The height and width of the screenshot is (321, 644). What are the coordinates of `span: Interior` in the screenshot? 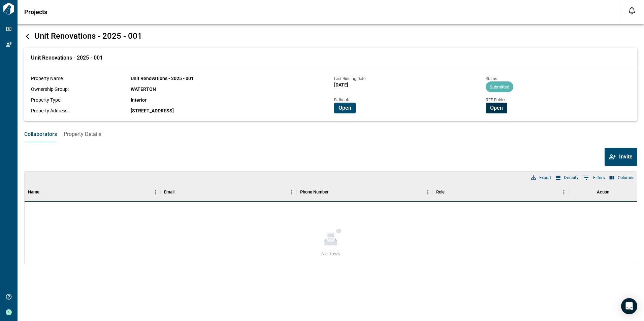 It's located at (138, 100).